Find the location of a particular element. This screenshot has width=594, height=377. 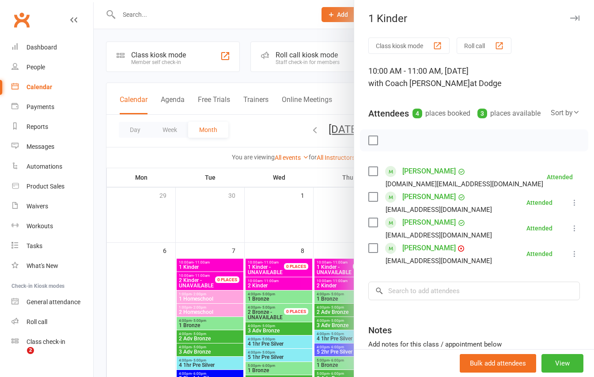

div: Notes is located at coordinates (380, 331).